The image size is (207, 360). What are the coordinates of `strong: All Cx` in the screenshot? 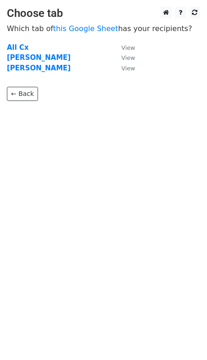 It's located at (18, 48).